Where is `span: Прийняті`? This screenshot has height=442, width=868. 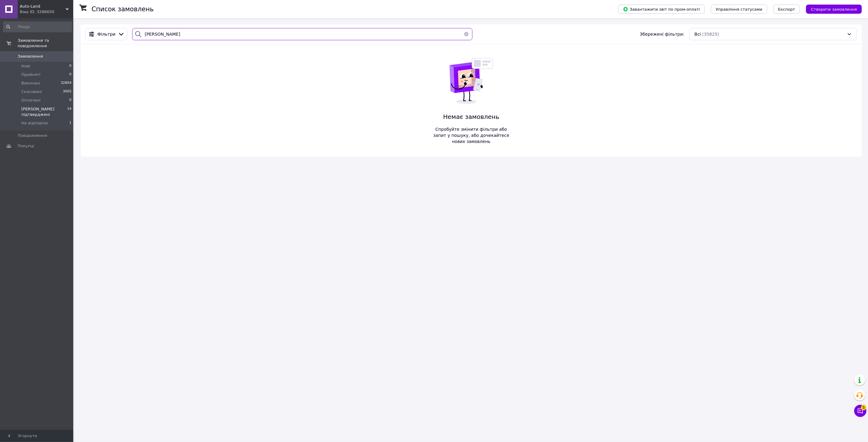 span: Прийняті is located at coordinates (30, 75).